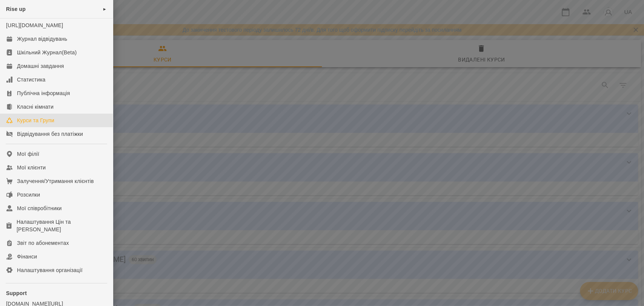 The width and height of the screenshot is (644, 306). Describe the element at coordinates (43, 243) in the screenshot. I see `div: Звіт по абонементах` at that location.